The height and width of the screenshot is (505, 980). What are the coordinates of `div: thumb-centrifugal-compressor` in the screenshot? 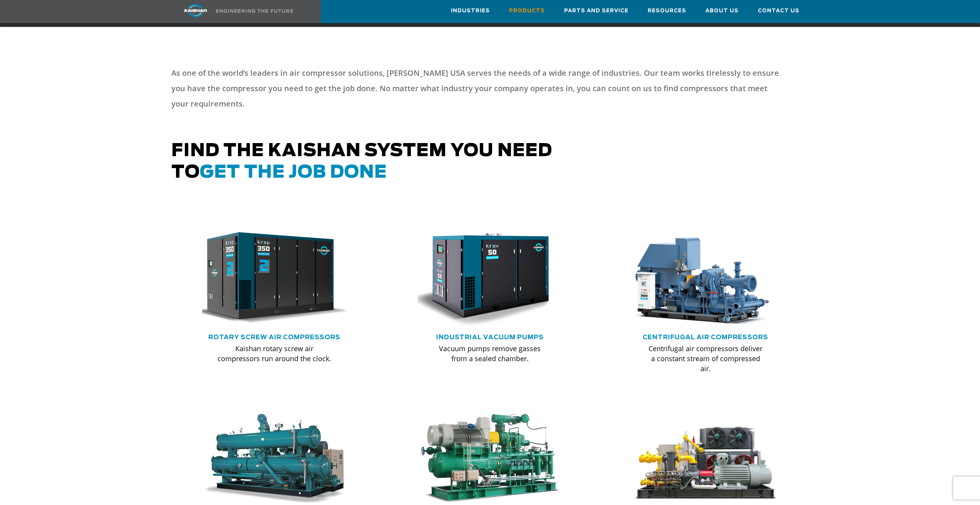 It's located at (705, 278).